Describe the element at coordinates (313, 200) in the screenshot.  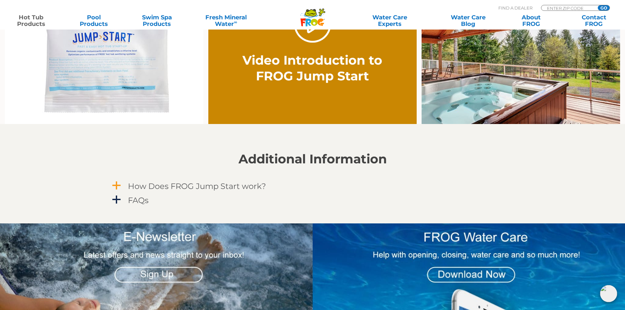
I see `a: a FAQs` at that location.